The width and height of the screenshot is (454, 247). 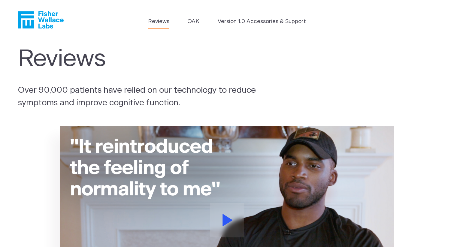 What do you see at coordinates (41, 20) in the screenshot?
I see `a: Fisher Wallace` at bounding box center [41, 20].